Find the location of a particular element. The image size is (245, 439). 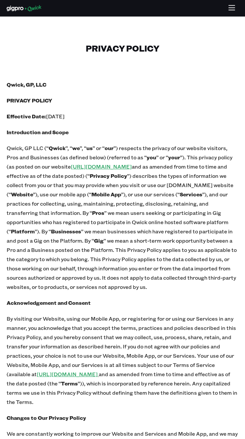

b: Mobile App is located at coordinates (106, 194).